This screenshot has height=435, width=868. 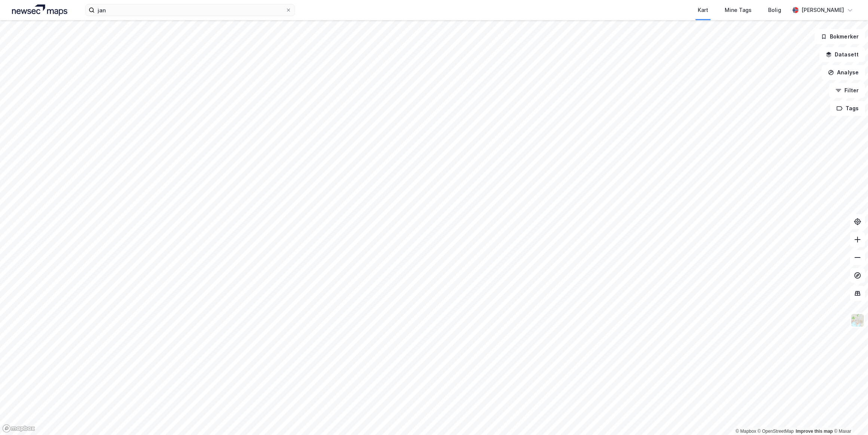 I want to click on img: logo.a4113a55bc3d86da70a041830d287a7e.svg, so click(x=40, y=10).